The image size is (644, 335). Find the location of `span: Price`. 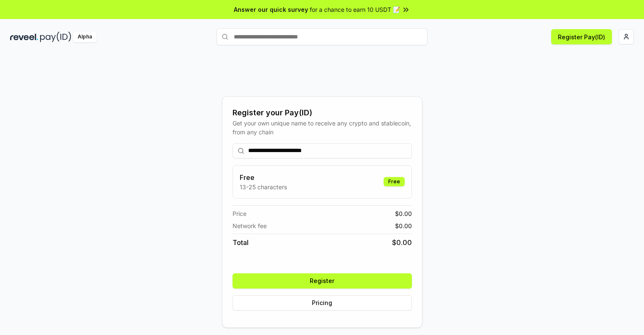

span: Price is located at coordinates (239, 214).